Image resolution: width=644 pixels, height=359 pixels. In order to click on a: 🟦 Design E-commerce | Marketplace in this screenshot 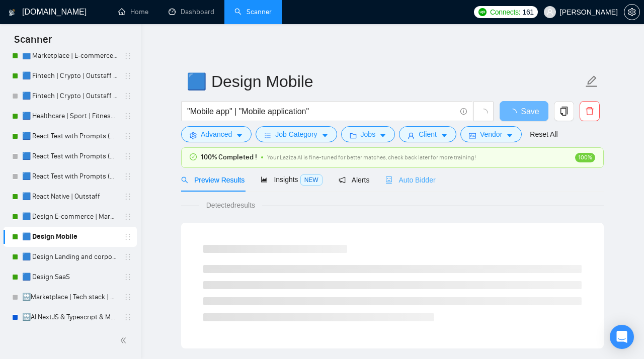, I will do `click(70, 217)`.